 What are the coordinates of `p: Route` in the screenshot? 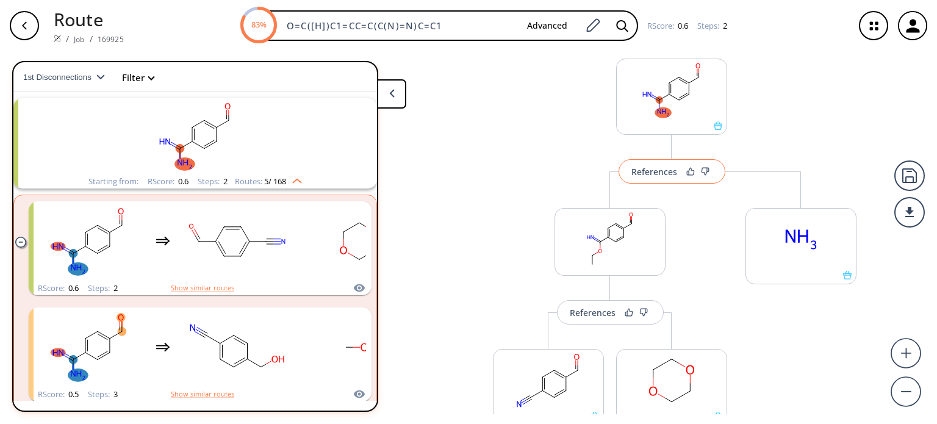 It's located at (88, 19).